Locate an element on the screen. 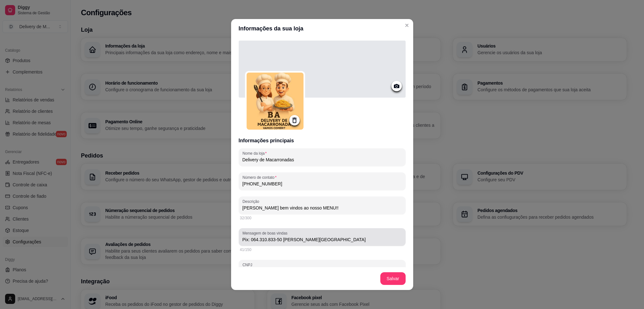  h3: Informações principais is located at coordinates (322, 141).